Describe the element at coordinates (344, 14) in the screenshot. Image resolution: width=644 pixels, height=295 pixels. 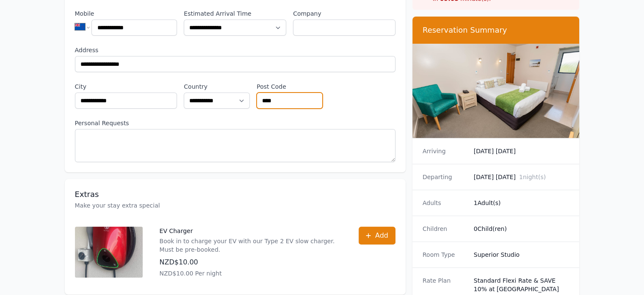
I see `label: Company` at that location.